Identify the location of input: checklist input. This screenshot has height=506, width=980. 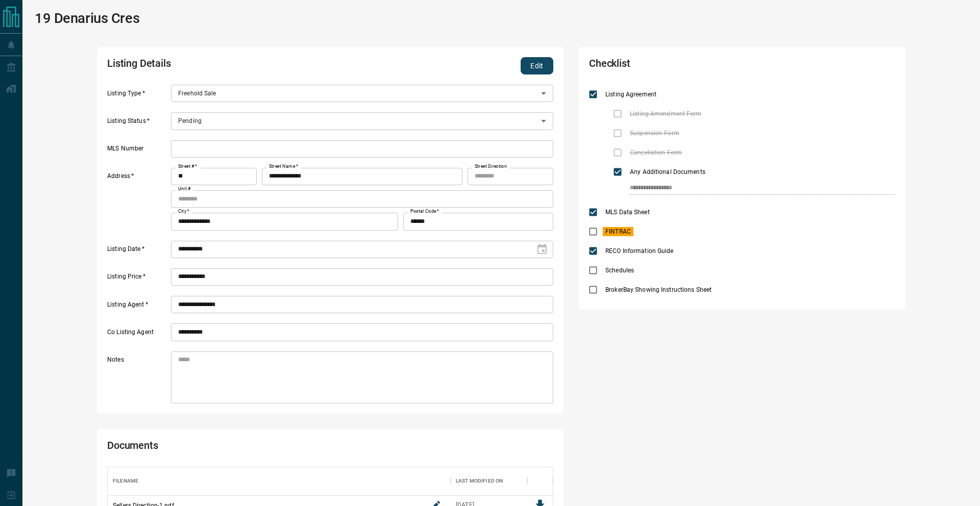
(752, 189).